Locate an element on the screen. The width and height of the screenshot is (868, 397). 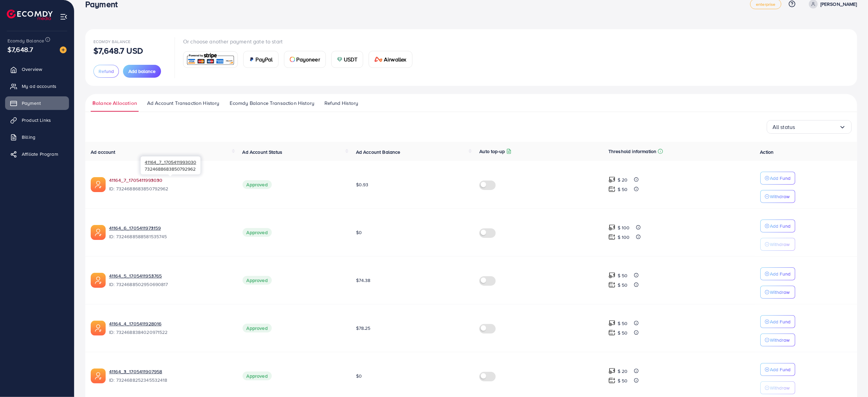
div: <span class='underline'>41164_4_1705411928016</span></br>7324688384020971522 is located at coordinates (170, 328).